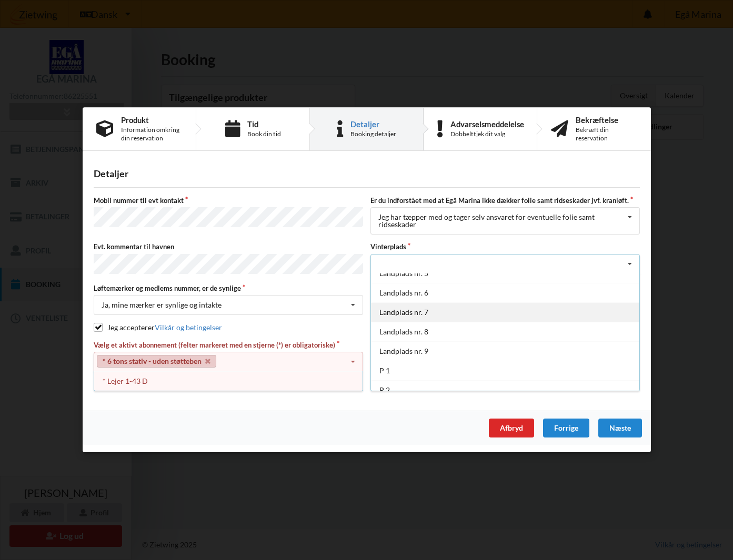 The width and height of the screenshot is (733, 560). What do you see at coordinates (373, 134) in the screenshot?
I see `div: Booking detaljer` at bounding box center [373, 134].